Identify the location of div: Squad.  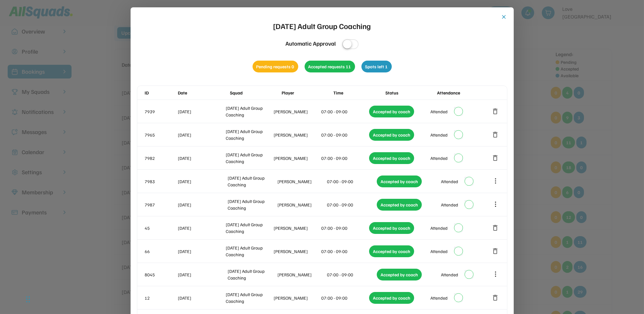
(255, 93).